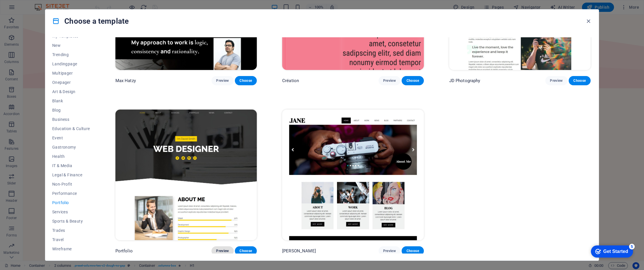 The width and height of the screenshot is (644, 270). I want to click on p: Portfolio, so click(124, 251).